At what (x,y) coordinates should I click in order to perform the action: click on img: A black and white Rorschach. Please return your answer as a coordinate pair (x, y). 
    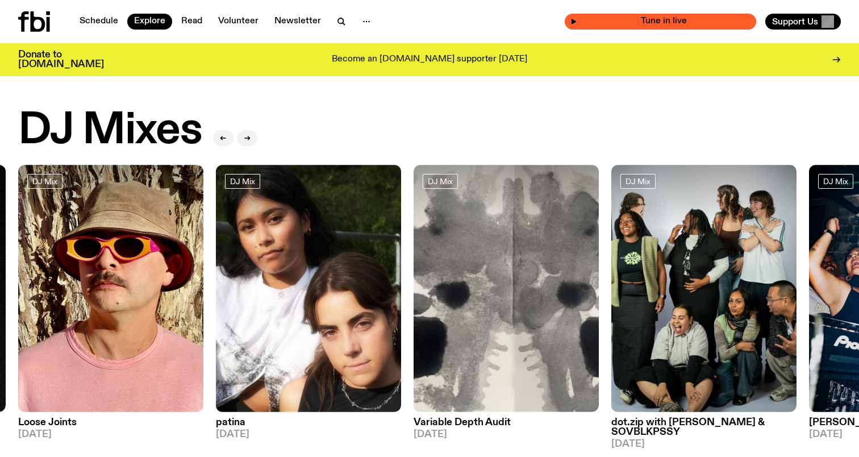
    Looking at the image, I should click on (506, 288).